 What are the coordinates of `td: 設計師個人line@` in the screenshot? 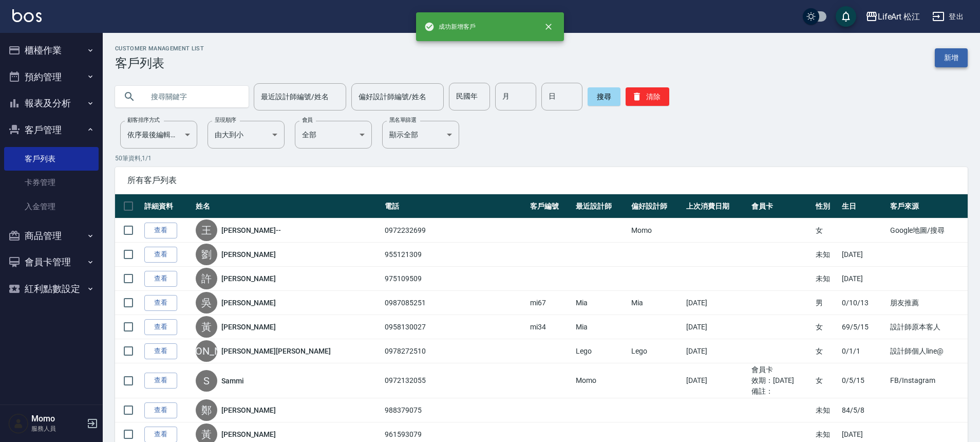 It's located at (928, 351).